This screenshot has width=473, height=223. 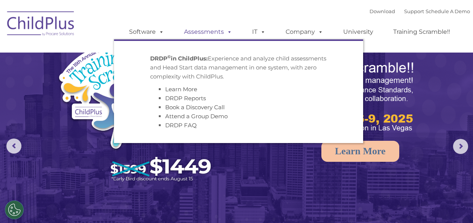 I want to click on a: Software, so click(x=146, y=32).